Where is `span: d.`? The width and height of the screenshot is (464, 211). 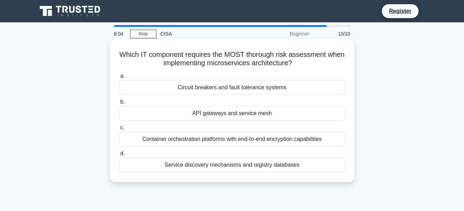 span: d. is located at coordinates (122, 153).